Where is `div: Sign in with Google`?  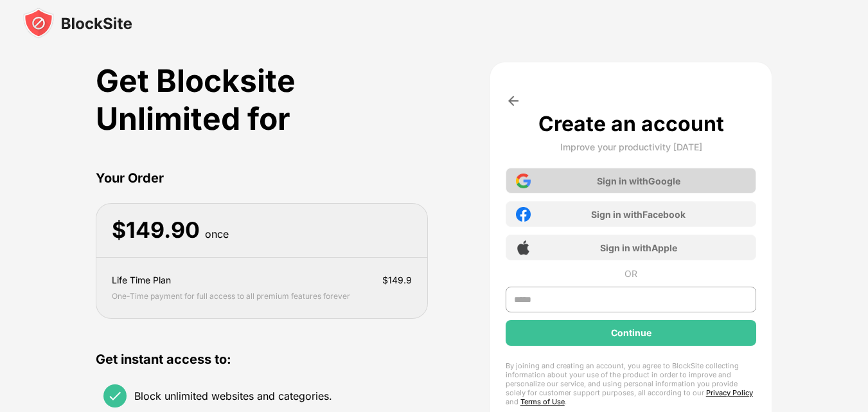 div: Sign in with Google is located at coordinates (639, 181).